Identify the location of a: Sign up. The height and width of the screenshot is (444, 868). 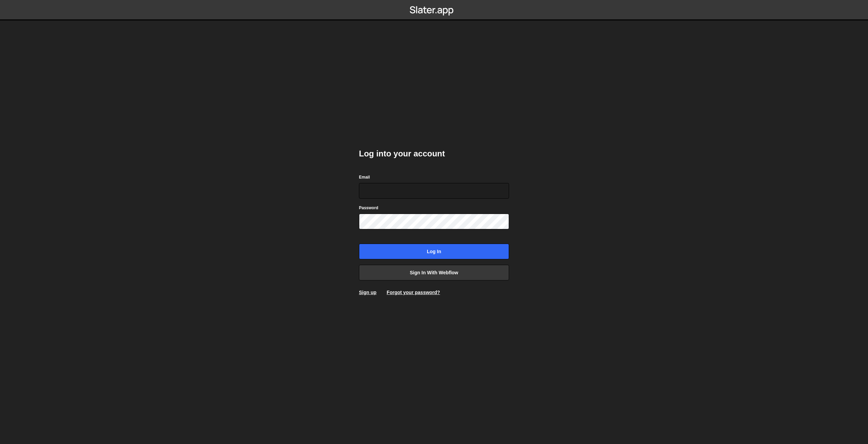
(367, 292).